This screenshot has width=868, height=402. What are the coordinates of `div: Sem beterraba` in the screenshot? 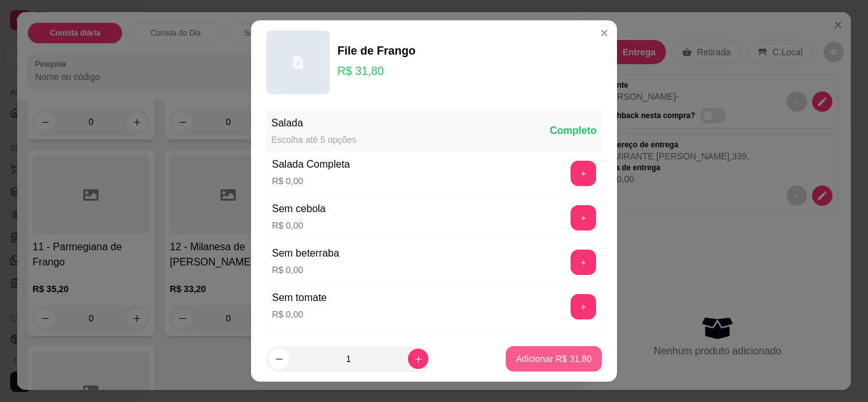 It's located at (306, 254).